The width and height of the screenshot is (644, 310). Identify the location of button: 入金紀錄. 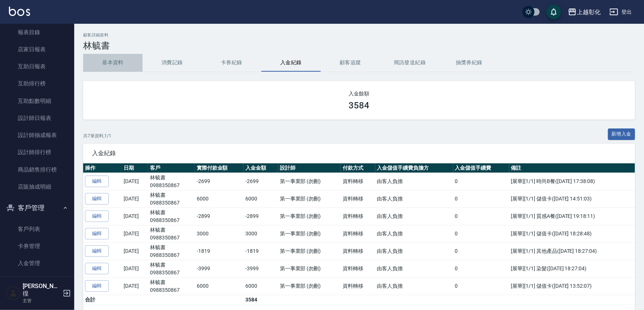
(291, 63).